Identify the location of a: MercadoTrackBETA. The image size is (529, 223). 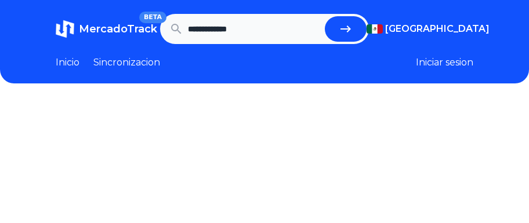
(106, 29).